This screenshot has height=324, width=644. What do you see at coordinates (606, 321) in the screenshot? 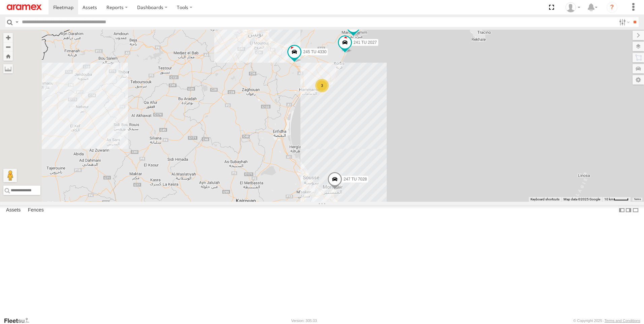
I see `div: © Copyright 2025 -` at bounding box center [606, 321].